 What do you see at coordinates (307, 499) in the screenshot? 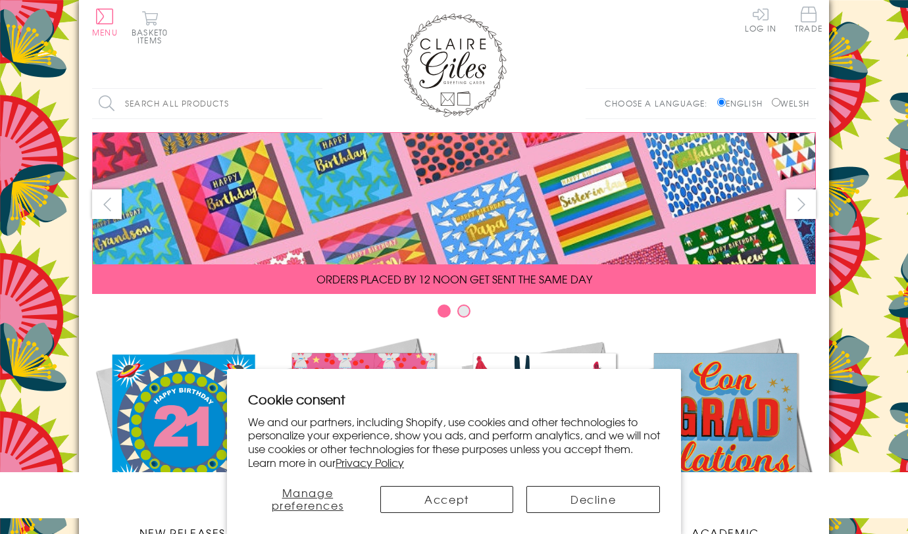
I see `button: Manage preferences` at bounding box center [307, 499].